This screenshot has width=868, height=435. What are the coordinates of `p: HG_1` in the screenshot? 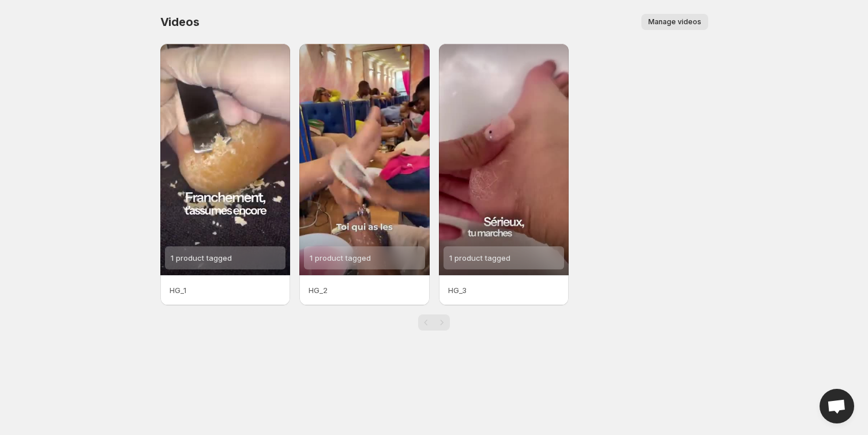 It's located at (225, 290).